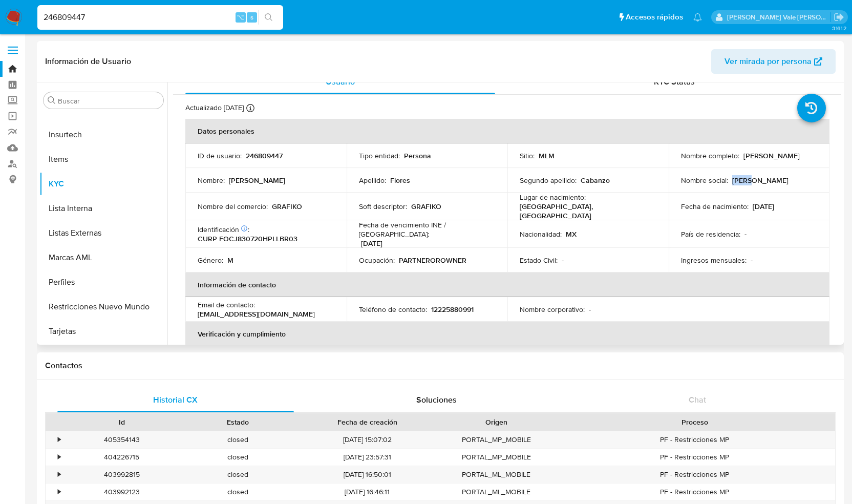 Image resolution: width=852 pixels, height=504 pixels. What do you see at coordinates (552, 309) in the screenshot?
I see `p: Nombre corporativo :` at bounding box center [552, 309].